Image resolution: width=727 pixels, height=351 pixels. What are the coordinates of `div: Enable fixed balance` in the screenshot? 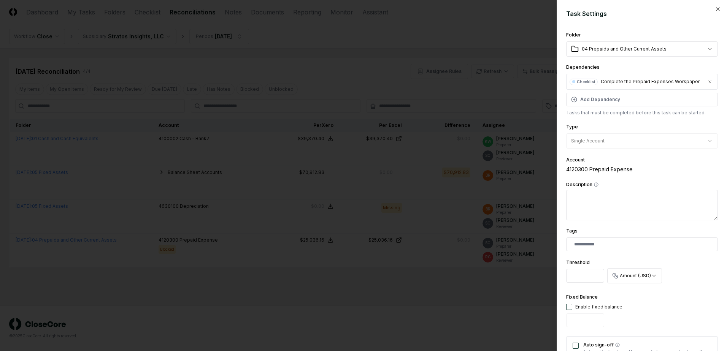 It's located at (599, 307).